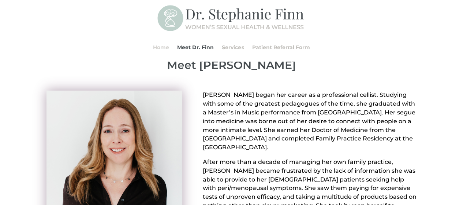 This screenshot has height=205, width=463. What do you see at coordinates (233, 47) in the screenshot?
I see `a: Services` at bounding box center [233, 47].